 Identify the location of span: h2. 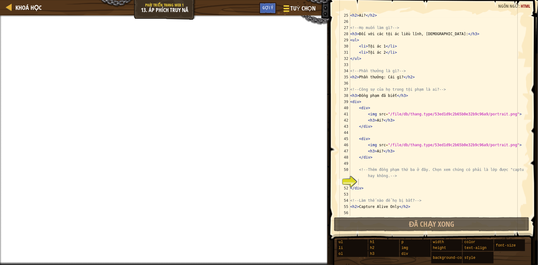
(372, 248).